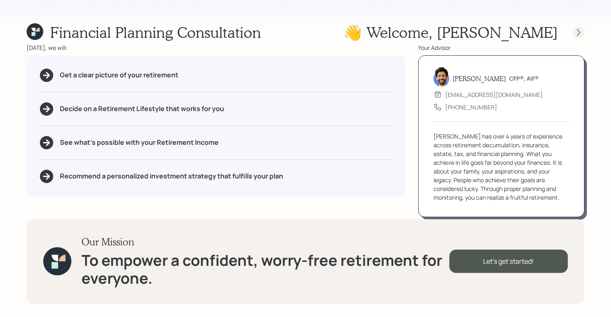 The height and width of the screenshot is (317, 611). What do you see at coordinates (139, 142) in the screenshot?
I see `h5: See what's possible with your Retirement Income` at bounding box center [139, 142].